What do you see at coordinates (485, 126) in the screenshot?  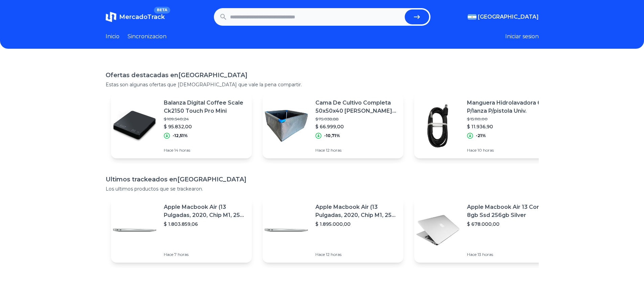 I see `a: Featured imageManguera Hidrolavadora 6m P/lanza P/pistola Univ.$ 15.110,00$ 11.936,90-21%Hace 10 ...` at bounding box center [485, 126].